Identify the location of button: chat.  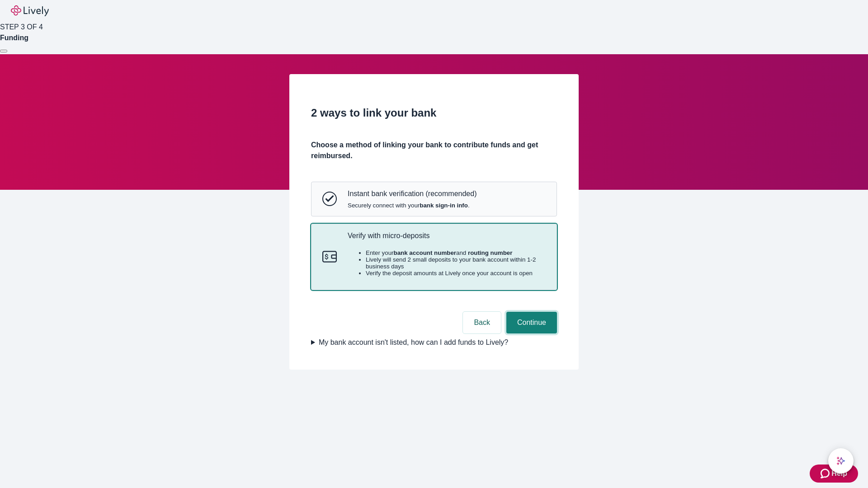
(841, 461).